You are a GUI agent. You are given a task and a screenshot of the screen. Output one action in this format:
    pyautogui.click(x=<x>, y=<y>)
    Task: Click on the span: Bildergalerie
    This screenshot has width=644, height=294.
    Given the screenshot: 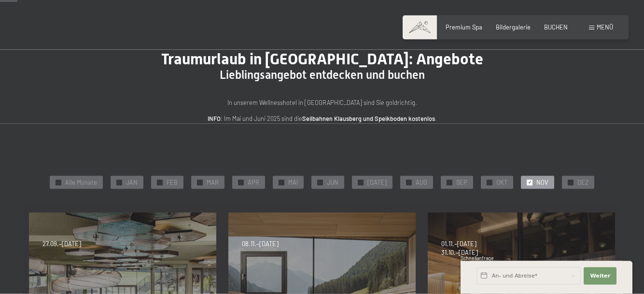 What is the action you would take?
    pyautogui.click(x=513, y=27)
    